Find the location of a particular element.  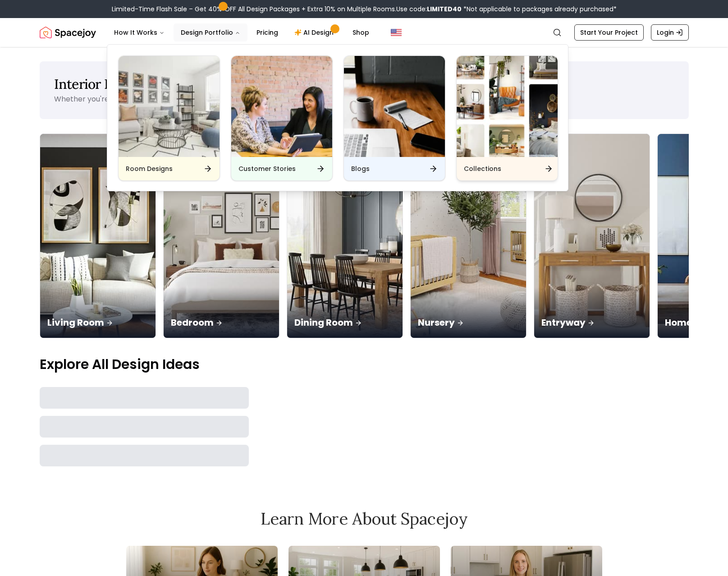

a: Login is located at coordinates (670, 32).